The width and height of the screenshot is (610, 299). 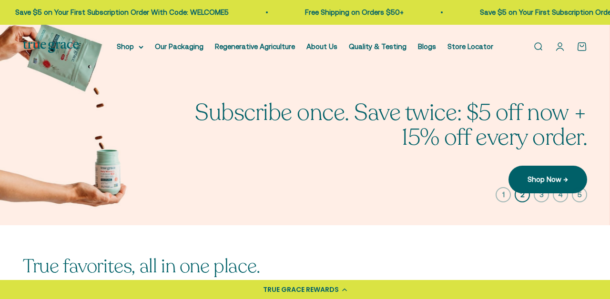 I want to click on p: Save $5 on Your First Subscription Order With Code: WELCOME5, so click(x=121, y=12).